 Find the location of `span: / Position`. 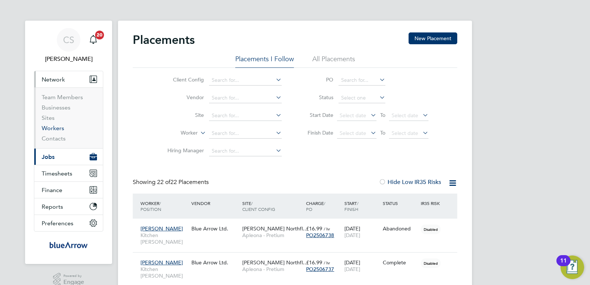

span: / Position is located at coordinates (151, 206).